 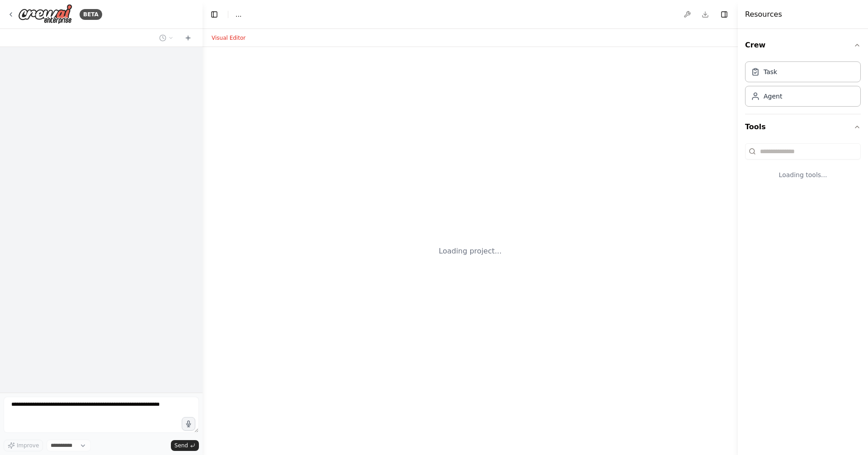 What do you see at coordinates (803, 127) in the screenshot?
I see `button: Tools` at bounding box center [803, 127].